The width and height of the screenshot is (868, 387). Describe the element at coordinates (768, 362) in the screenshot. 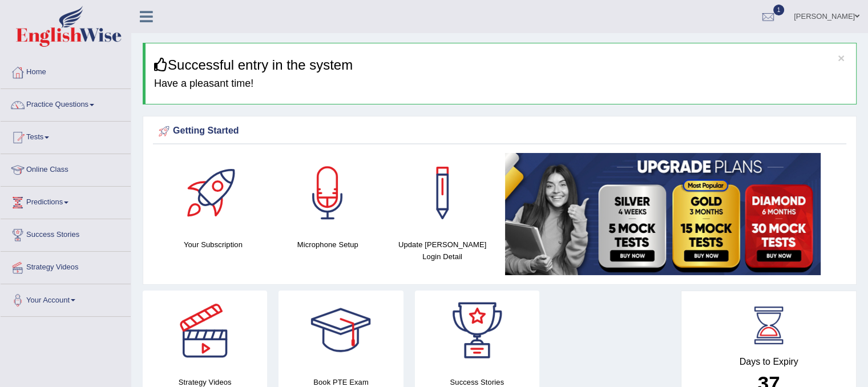

I see `h4: Days to Expiry` at that location.